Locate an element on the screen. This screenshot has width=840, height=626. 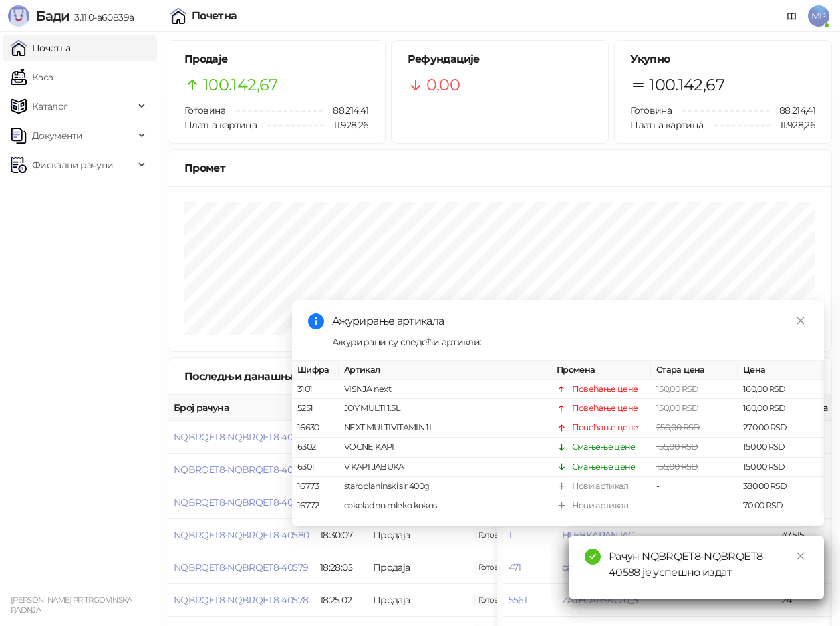
th: Стара цена is located at coordinates (694, 370).